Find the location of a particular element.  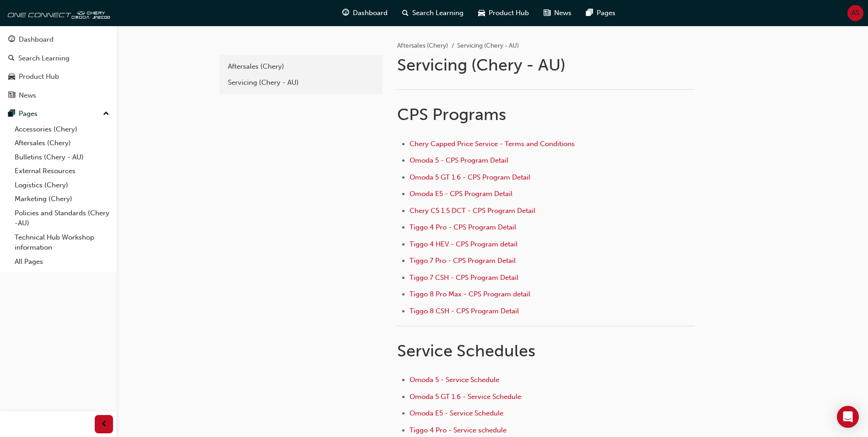

span: up-icon is located at coordinates (106, 114).